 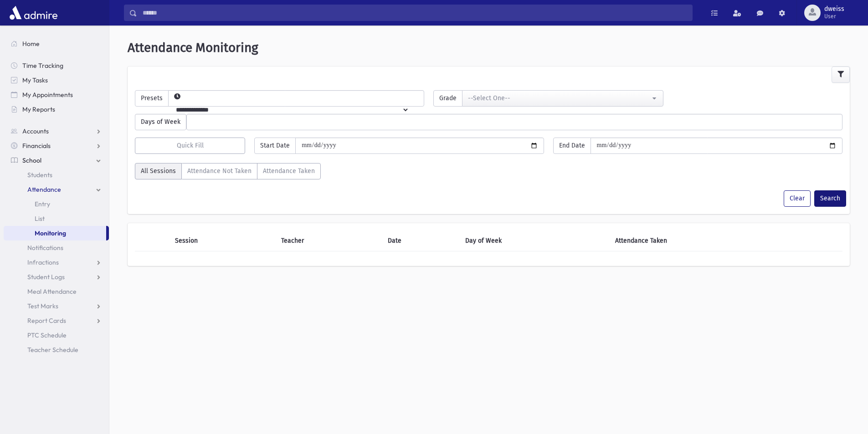 I want to click on th: Session, so click(x=222, y=241).